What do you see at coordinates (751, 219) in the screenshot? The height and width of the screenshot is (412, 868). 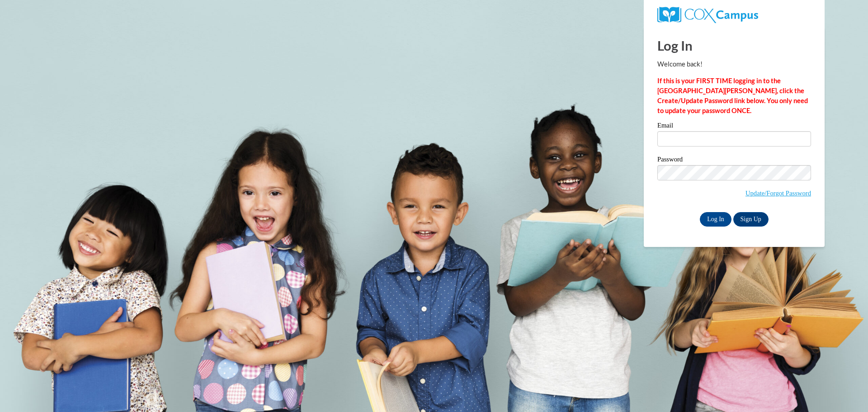 I see `a: Sign Up` at bounding box center [751, 219].